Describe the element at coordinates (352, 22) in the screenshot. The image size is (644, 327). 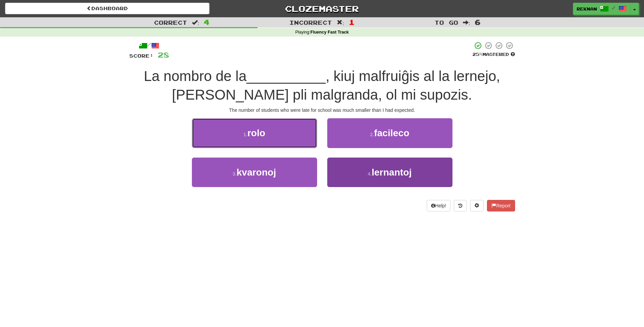
I see `span: 1` at that location.